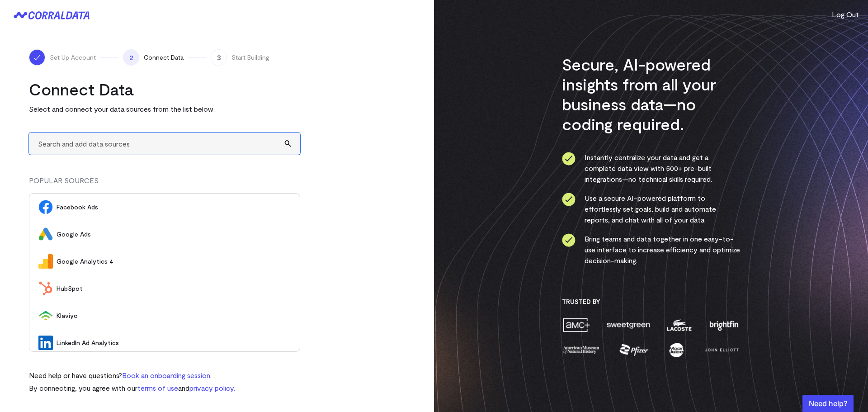 This screenshot has width=868, height=412. What do you see at coordinates (577, 325) in the screenshot?
I see `img: amc-0b11a8f1.png` at bounding box center [577, 325].